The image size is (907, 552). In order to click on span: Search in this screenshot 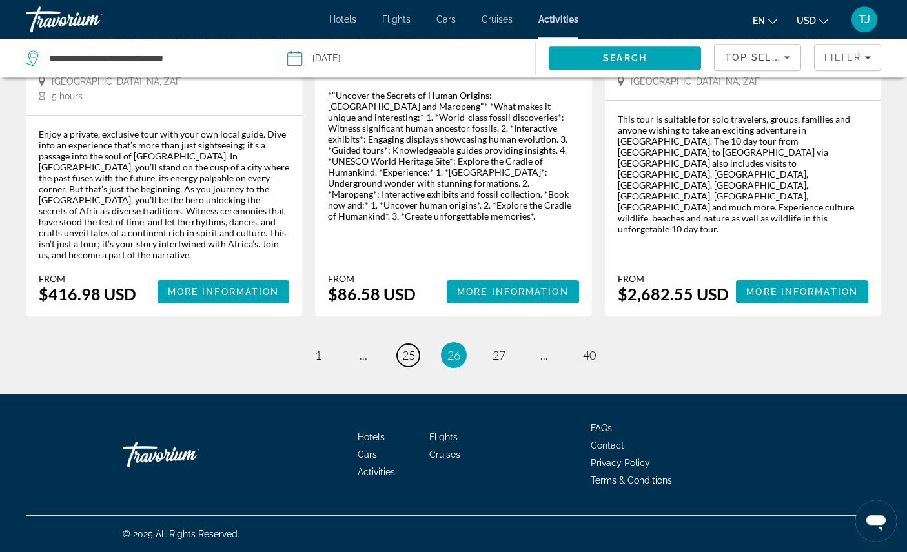, I will do `click(625, 58)`.